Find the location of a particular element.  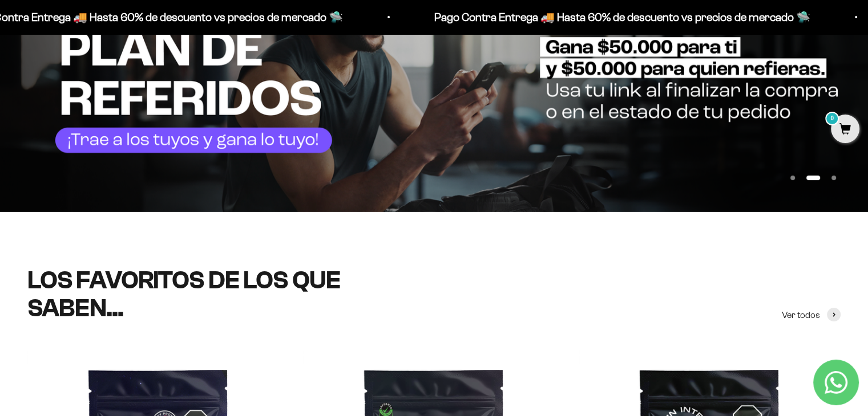

p: Pago Contra Entrega 🚚 Hasta 60% de descuento vs precios de mercado 🛸 is located at coordinates (618, 17).